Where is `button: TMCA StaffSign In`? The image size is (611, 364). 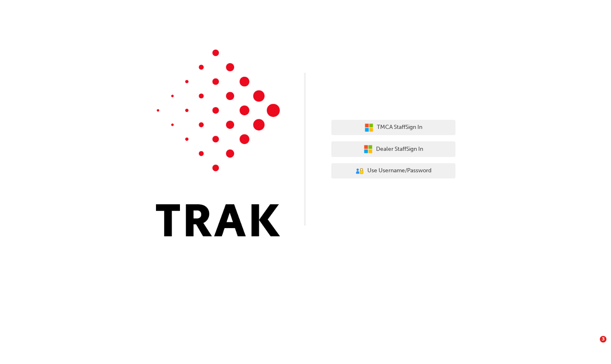 button: TMCA StaffSign In is located at coordinates (394, 128).